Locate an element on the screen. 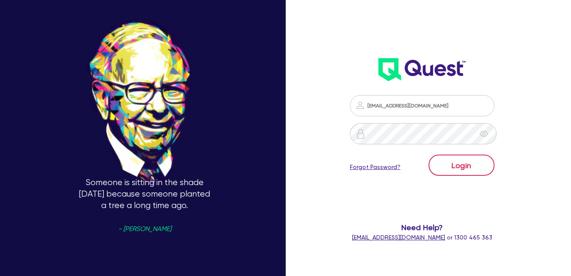  span: or 1300 465 363 is located at coordinates (422, 238).